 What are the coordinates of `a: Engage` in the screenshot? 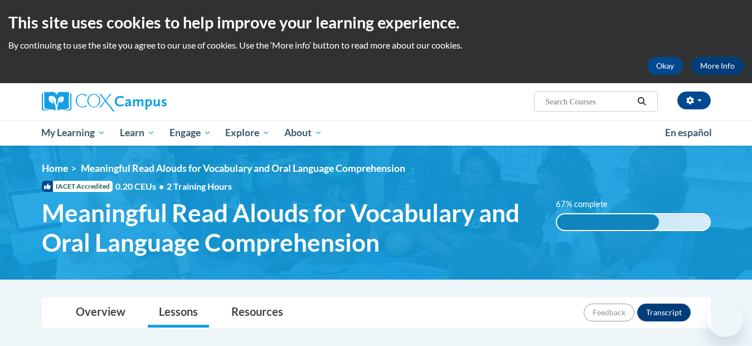 It's located at (190, 133).